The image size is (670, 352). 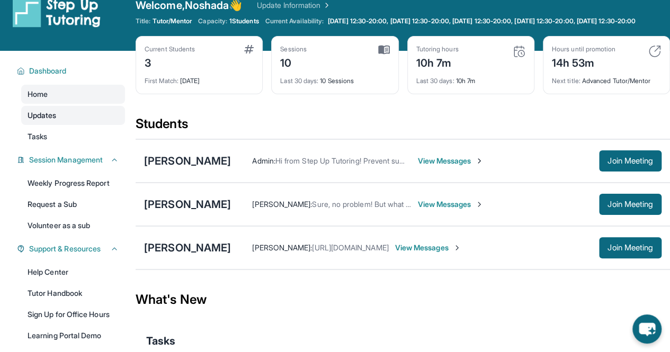 What do you see at coordinates (72, 71) in the screenshot?
I see `button: Dashboard` at bounding box center [72, 71].